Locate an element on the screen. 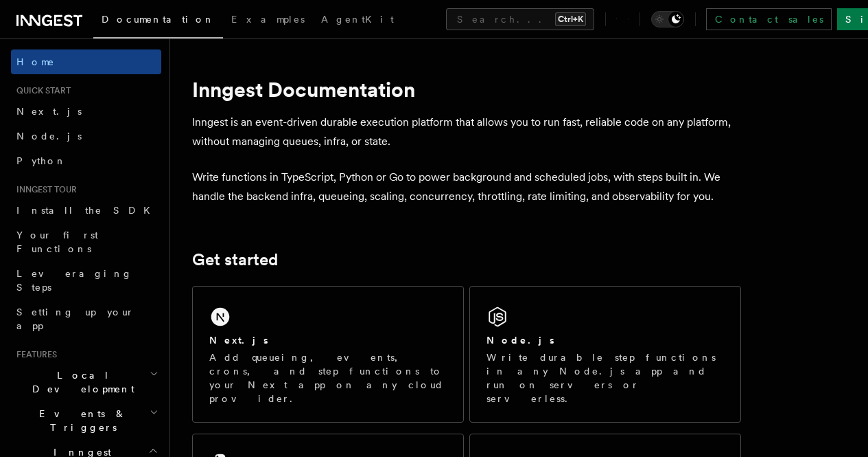 The image size is (868, 457). a: Node.jsWrite durable step functions in any Node.js app and run on servers or serverless. is located at coordinates (605, 354).